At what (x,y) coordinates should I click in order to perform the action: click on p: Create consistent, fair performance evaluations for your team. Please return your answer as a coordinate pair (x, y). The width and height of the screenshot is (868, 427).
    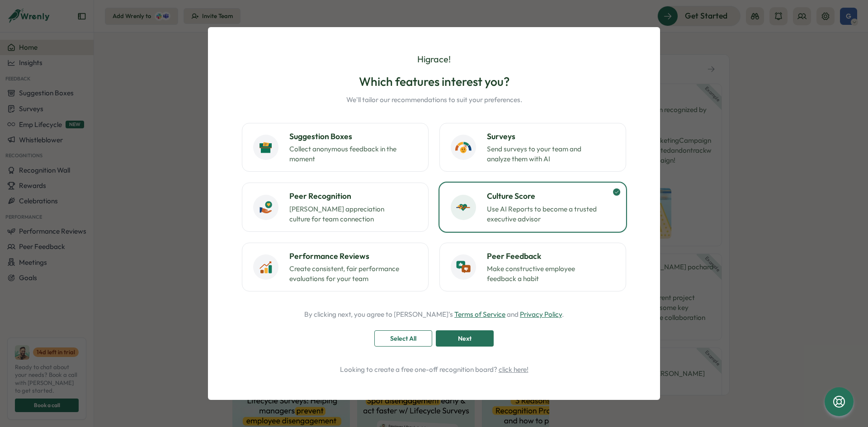
    Looking at the image, I should click on (346, 274).